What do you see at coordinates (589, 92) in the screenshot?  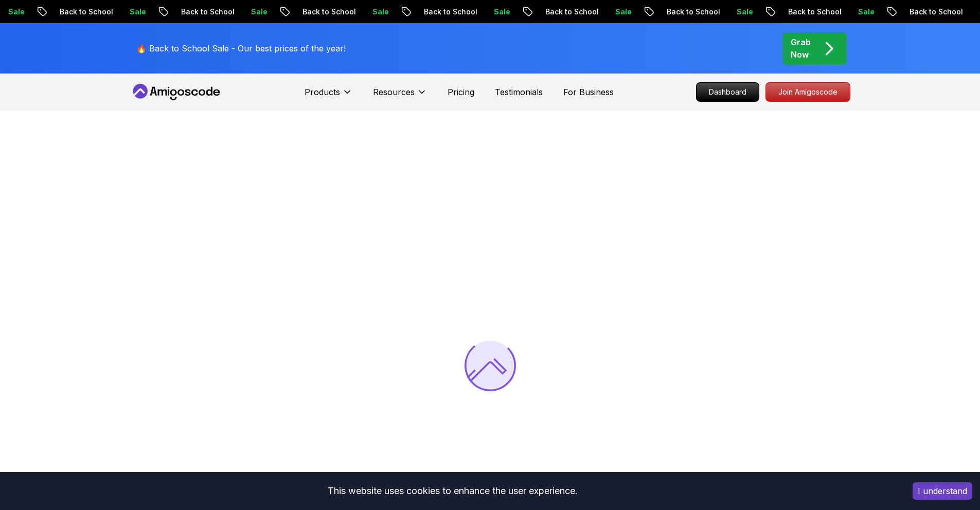 I see `p: For Business` at bounding box center [589, 92].